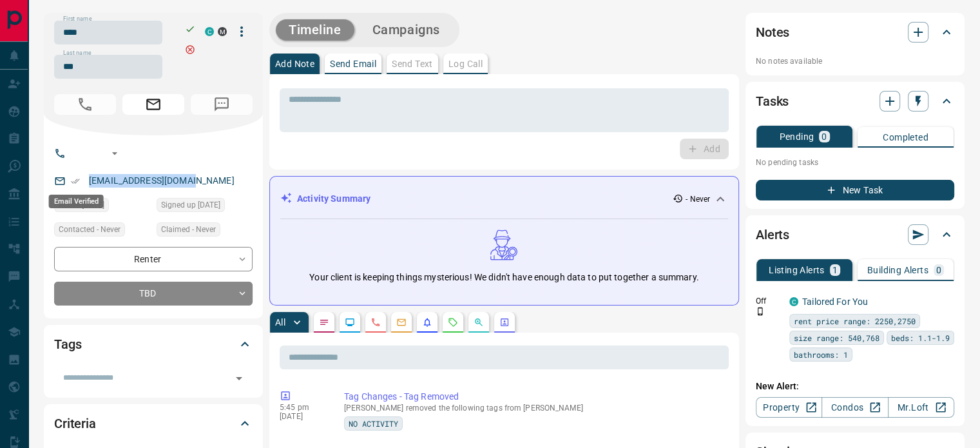 This screenshot has height=448, width=980. What do you see at coordinates (821, 355) in the screenshot?
I see `span: bathrooms: 1` at bounding box center [821, 355].